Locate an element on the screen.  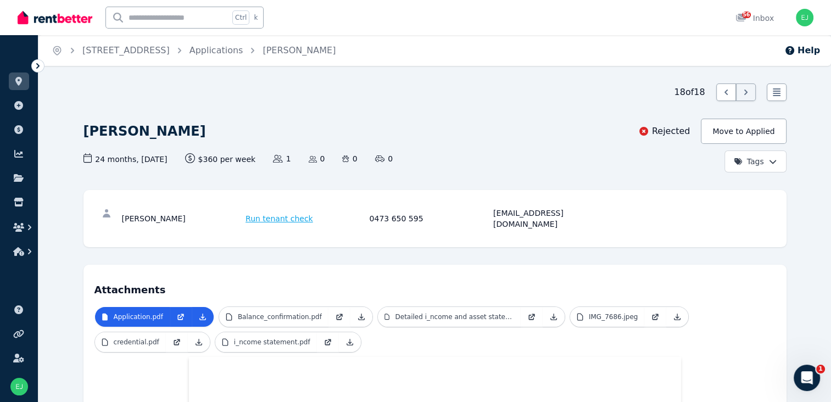
span: Tags is located at coordinates (749, 161).